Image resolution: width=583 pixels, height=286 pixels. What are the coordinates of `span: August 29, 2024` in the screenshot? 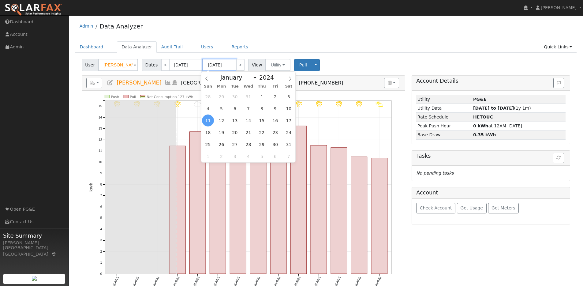 It's located at (262, 144).